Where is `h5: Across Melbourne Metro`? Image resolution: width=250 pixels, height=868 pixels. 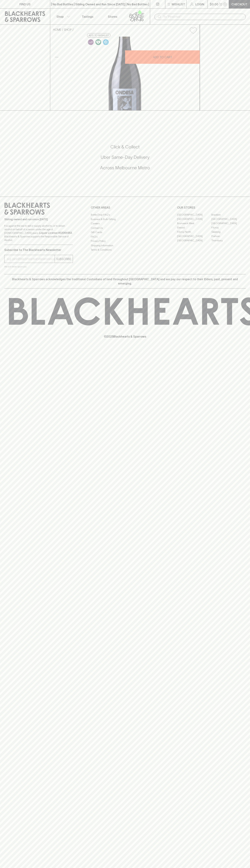
h5: Across Melbourne Metro is located at coordinates (125, 167).